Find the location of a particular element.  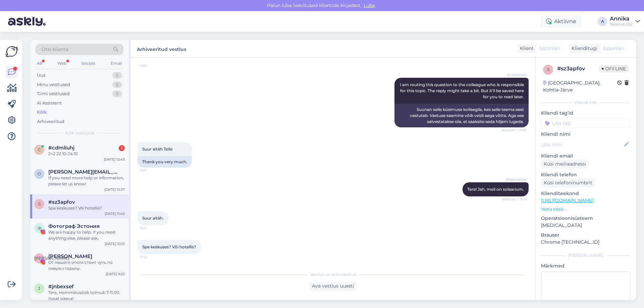

span: Kõik vestlused is located at coordinates (79, 133).